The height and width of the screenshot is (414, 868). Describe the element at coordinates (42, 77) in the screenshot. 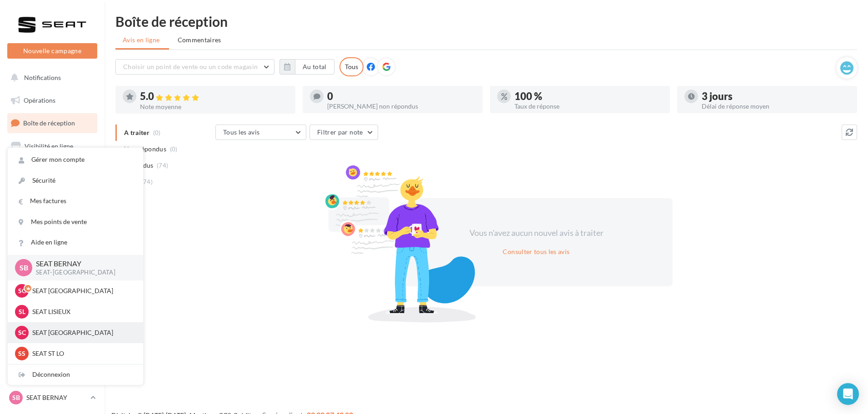

I see `span: Notifications` at that location.